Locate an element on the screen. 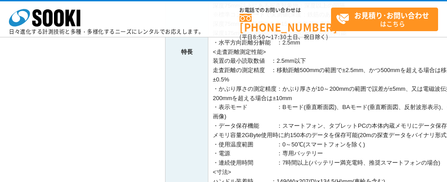  span: はこちら is located at coordinates (387, 19).